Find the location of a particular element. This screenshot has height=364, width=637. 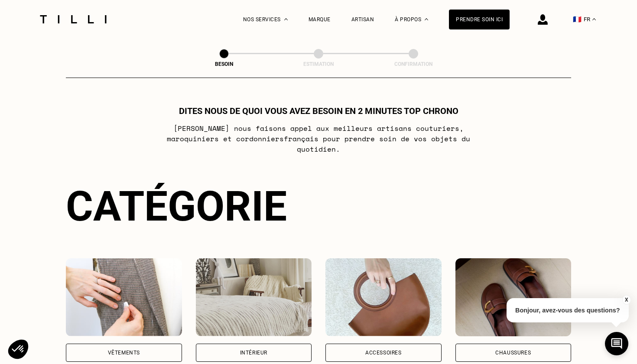

img: menu déroulant is located at coordinates (594, 19).